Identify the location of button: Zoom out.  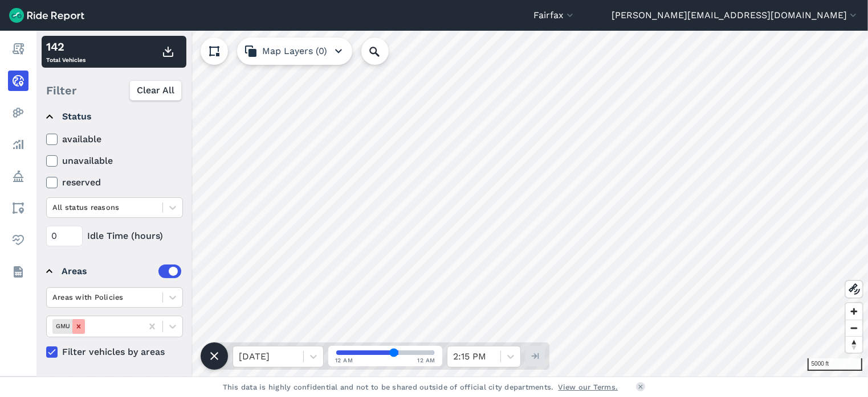
(854, 328).